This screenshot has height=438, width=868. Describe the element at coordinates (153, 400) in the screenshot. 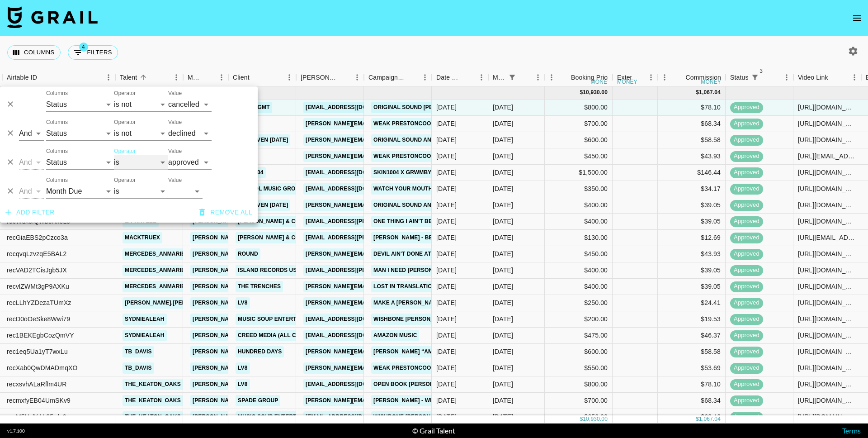

I see `a: the_keaton_oaks` at that location.